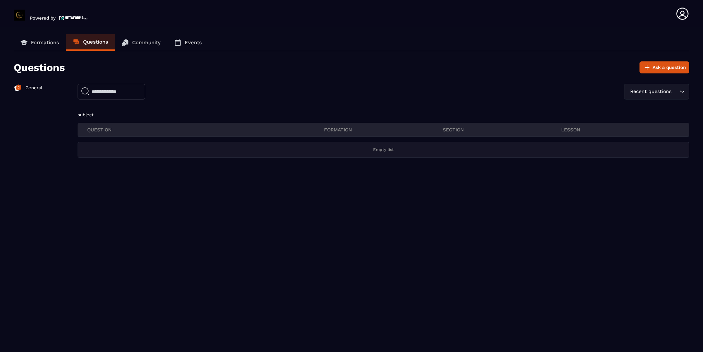  Describe the element at coordinates (73, 18) in the screenshot. I see `img: logo` at that location.